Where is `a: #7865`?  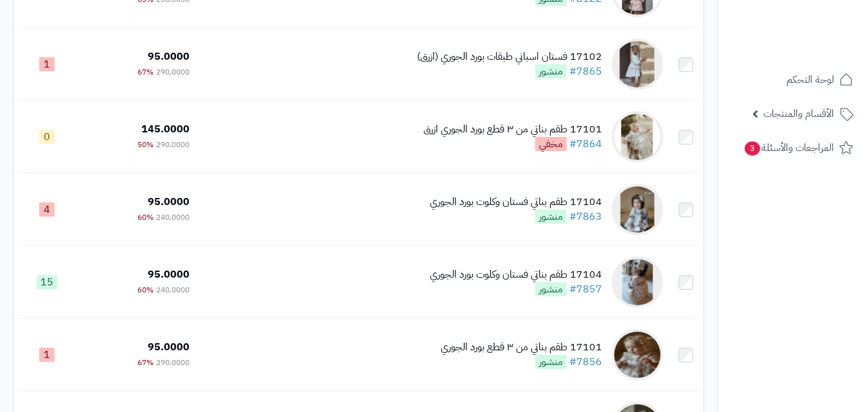 a: #7865 is located at coordinates (585, 71).